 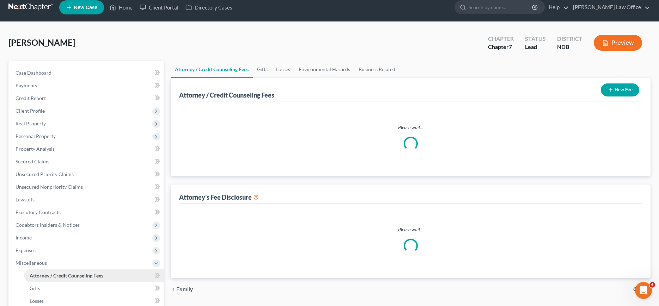 I want to click on span: 4, so click(x=652, y=285).